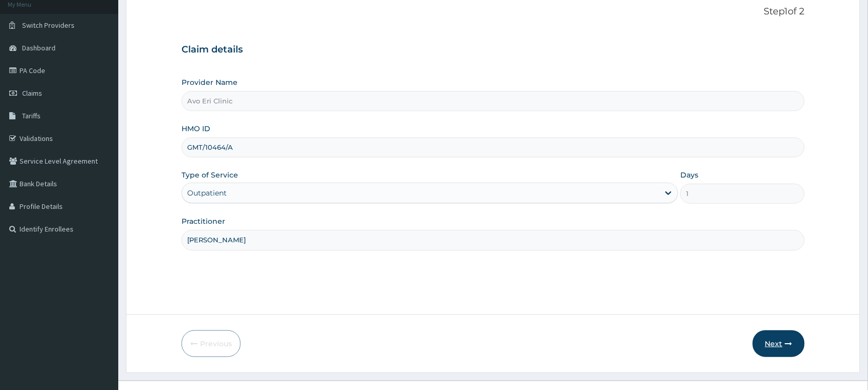 This screenshot has width=868, height=390. I want to click on div: Outpatient, so click(207, 193).